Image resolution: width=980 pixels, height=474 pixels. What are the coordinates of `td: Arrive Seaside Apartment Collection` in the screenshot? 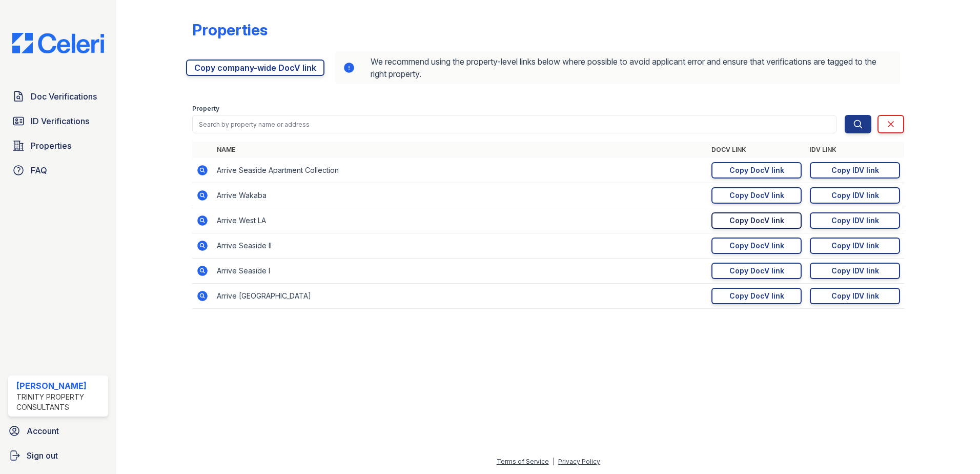 It's located at (460, 170).